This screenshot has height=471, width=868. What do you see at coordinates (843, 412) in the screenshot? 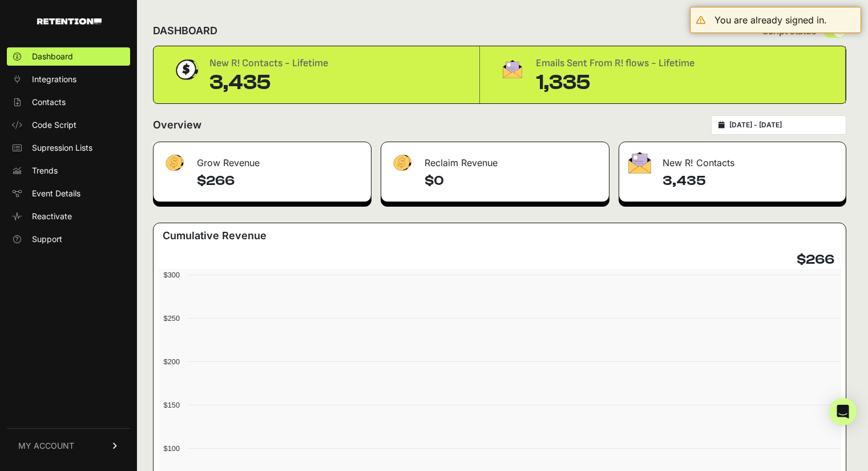
I see `div: Open Intercom Messenger` at bounding box center [843, 412].